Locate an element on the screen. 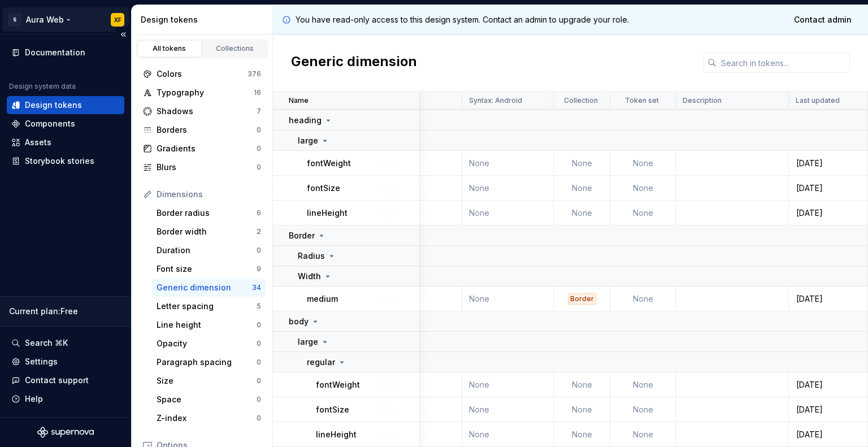  button: Search ⌘K is located at coordinates (65, 342).